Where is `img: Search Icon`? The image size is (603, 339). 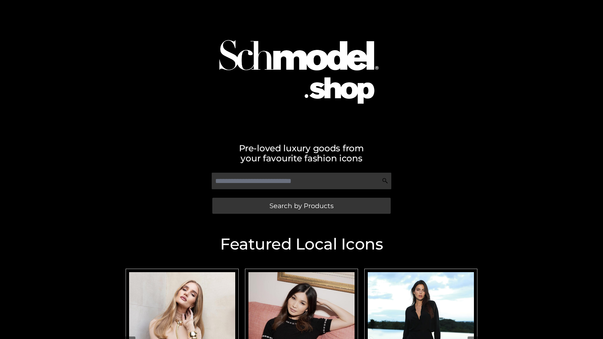
img: Search Icon is located at coordinates (385, 181).